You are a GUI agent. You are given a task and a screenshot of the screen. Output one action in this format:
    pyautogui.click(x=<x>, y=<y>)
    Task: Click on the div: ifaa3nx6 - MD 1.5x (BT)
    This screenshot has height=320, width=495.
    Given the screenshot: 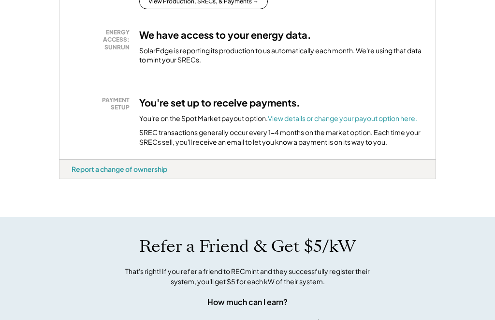 What is the action you would take?
    pyautogui.click(x=74, y=181)
    